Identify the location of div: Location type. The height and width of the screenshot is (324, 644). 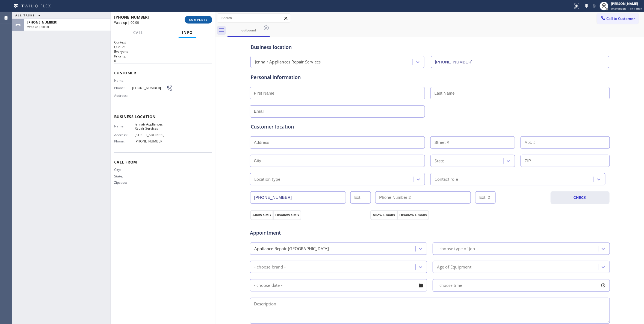
(267, 179).